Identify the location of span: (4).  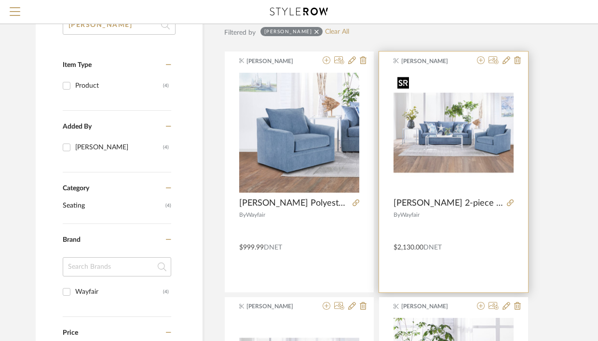
(168, 206).